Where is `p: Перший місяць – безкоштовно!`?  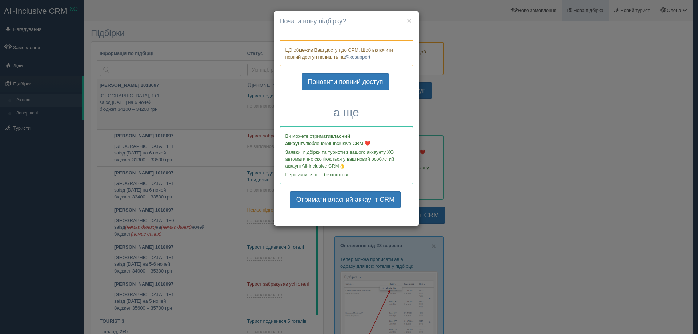 p: Перший місяць – безкоштовно! is located at coordinates (346, 174).